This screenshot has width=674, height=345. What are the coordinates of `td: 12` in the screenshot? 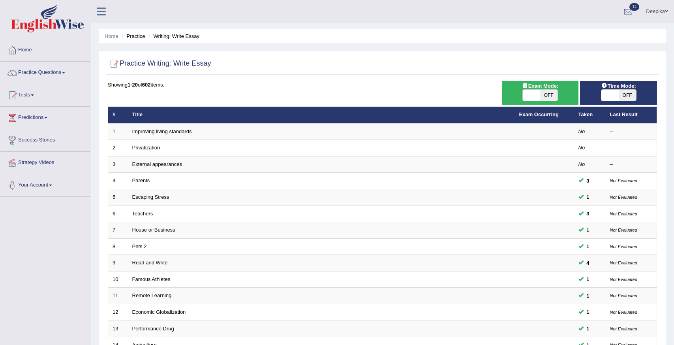 It's located at (118, 312).